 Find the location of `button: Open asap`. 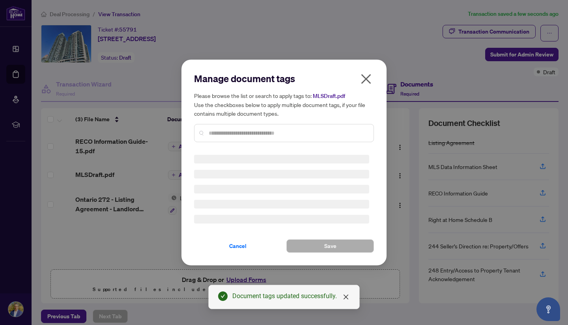

button: Open asap is located at coordinates (549, 309).